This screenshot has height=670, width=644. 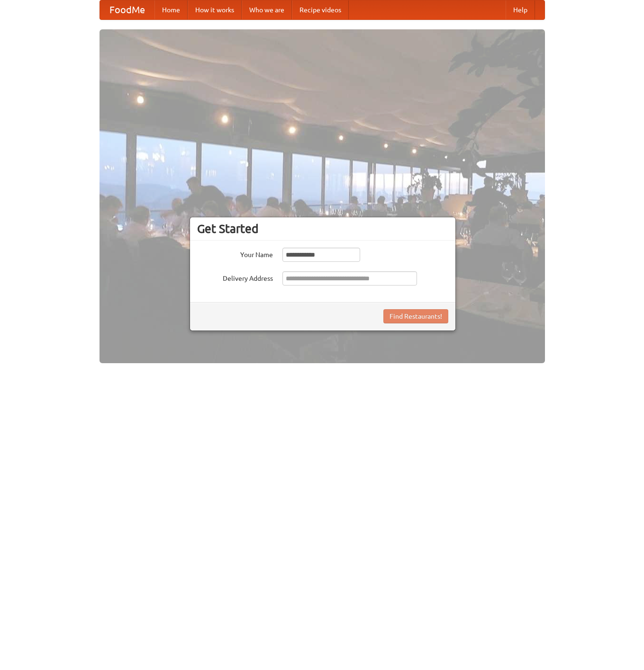 I want to click on a: Recipe videos, so click(x=320, y=10).